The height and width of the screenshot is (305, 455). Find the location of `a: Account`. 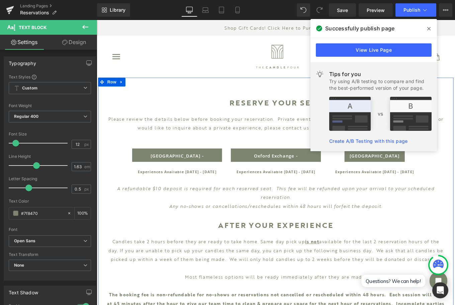

a: Account is located at coordinates (304, 41).